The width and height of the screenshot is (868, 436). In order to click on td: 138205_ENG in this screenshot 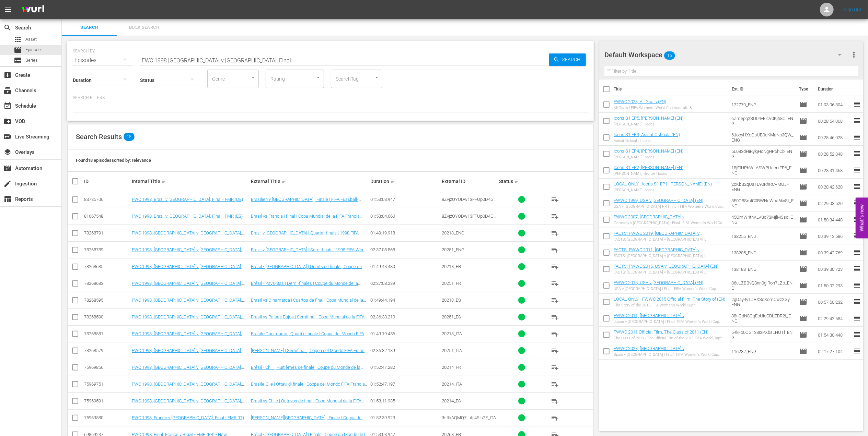, I will do `click(762, 253)`.